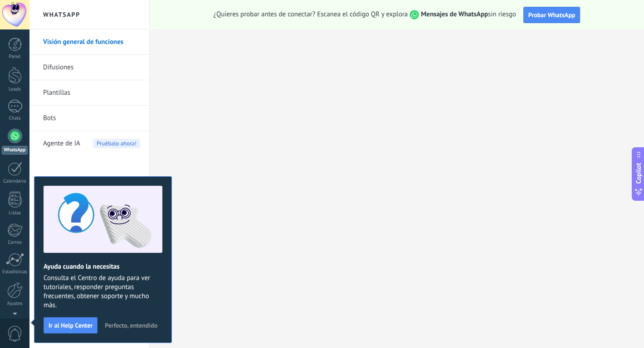 Image resolution: width=644 pixels, height=348 pixels. What do you see at coordinates (92, 68) in the screenshot?
I see `a: Difusiones` at bounding box center [92, 68].